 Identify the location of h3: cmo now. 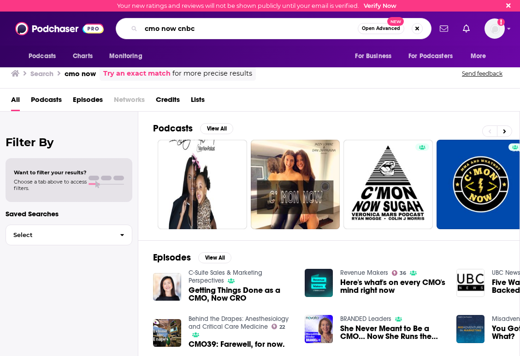
(80, 73).